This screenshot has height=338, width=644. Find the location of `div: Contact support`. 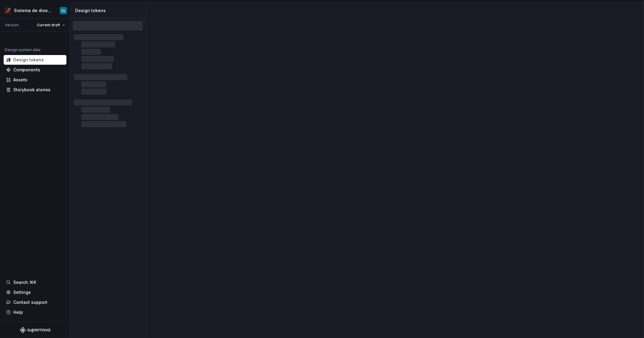

div: Contact support is located at coordinates (30, 302).